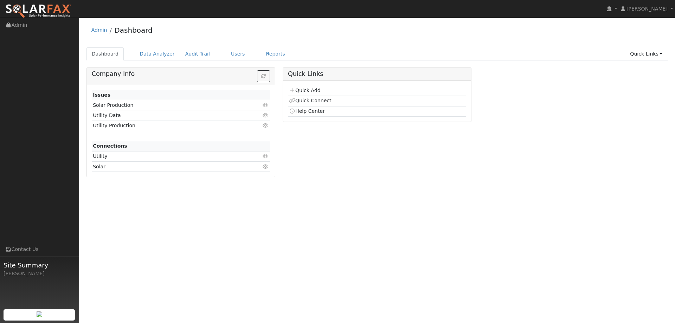 Image resolution: width=675 pixels, height=323 pixels. I want to click on a: Admin, so click(99, 30).